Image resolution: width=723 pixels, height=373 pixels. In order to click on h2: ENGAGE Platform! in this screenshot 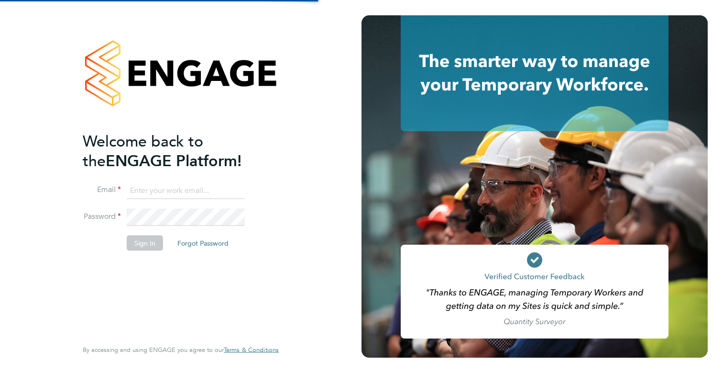, I will do `click(176, 151)`.